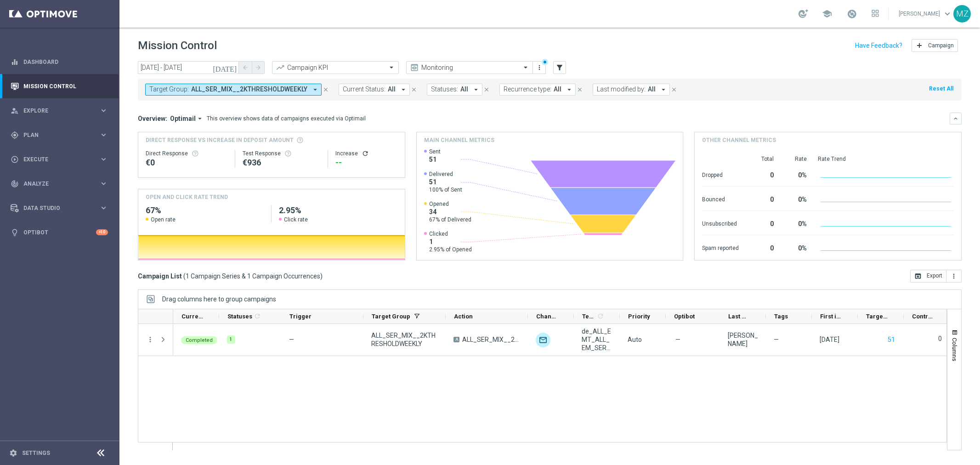  I want to click on i: keyboard_arrow_down, so click(956, 118).